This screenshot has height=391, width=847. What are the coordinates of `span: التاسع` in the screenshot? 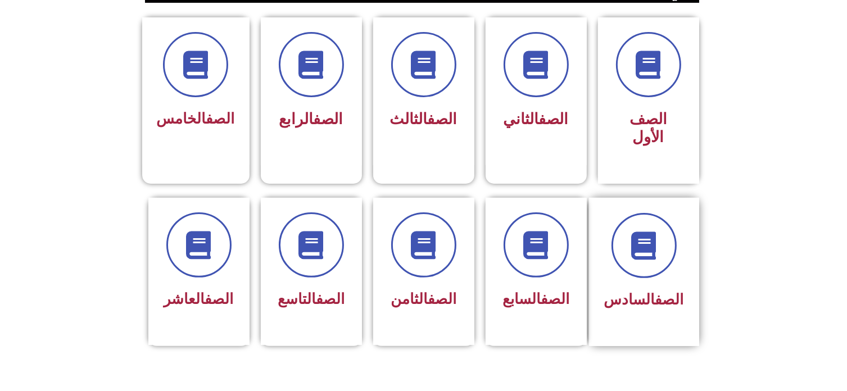 It's located at (311, 299).